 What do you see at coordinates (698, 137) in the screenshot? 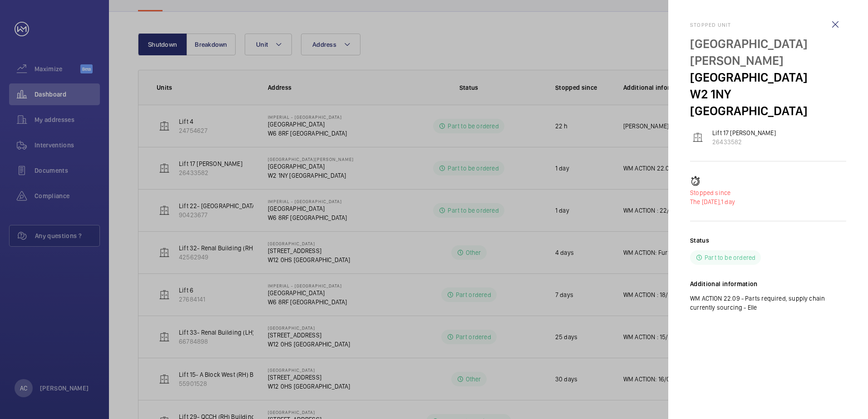
I see `img: elevator.svg` at bounding box center [698, 137].